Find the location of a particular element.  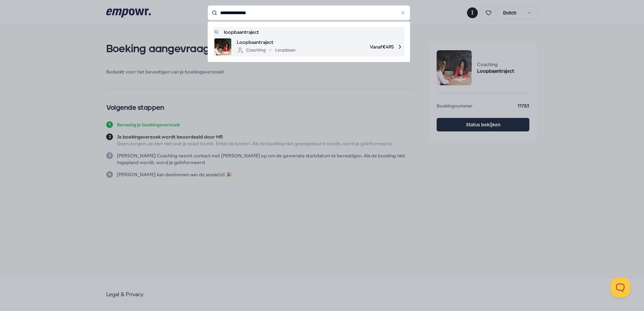

div: Coaching Loopbaan is located at coordinates (266, 50).